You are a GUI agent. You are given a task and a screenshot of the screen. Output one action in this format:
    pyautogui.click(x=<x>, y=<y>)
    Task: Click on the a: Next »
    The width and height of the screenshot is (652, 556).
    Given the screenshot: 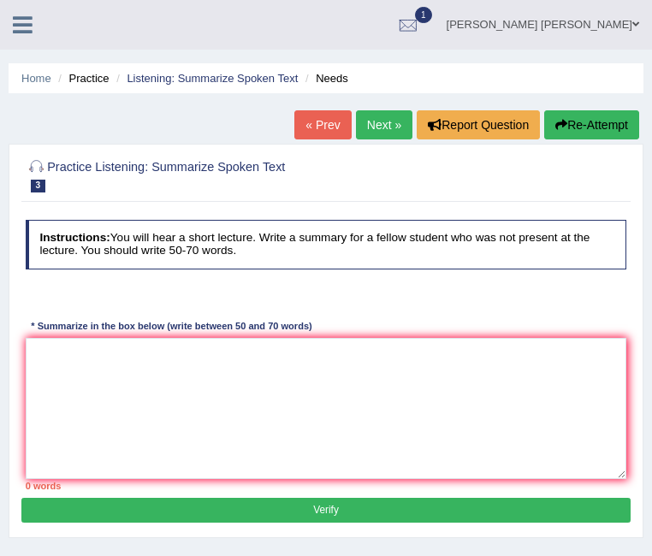 What is the action you would take?
    pyautogui.click(x=384, y=125)
    